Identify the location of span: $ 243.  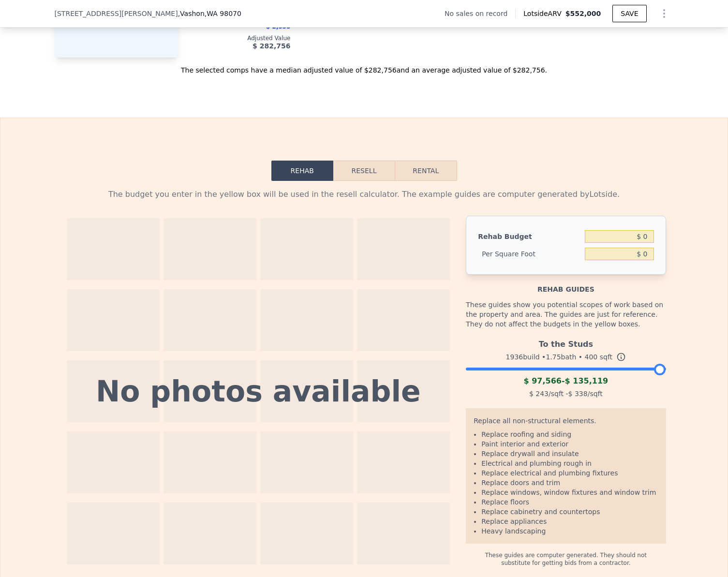
(539, 394).